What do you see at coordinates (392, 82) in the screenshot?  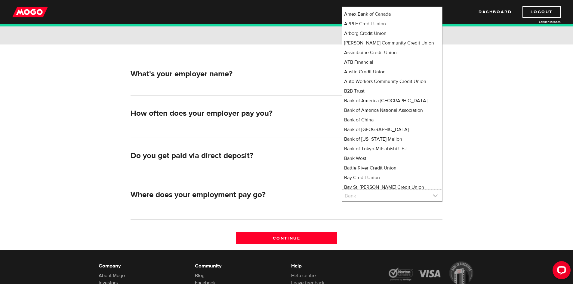 I see `li: Auto Workers Community Credit Union` at bounding box center [392, 82].